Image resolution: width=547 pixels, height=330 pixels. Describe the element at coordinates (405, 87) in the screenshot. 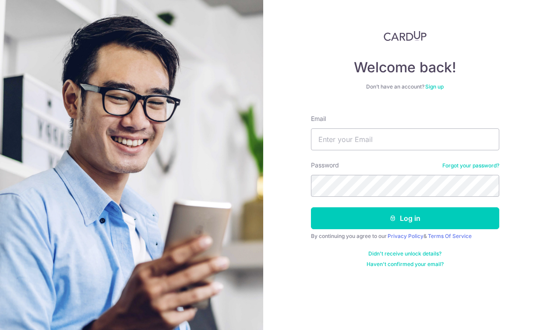

I see `div: Don’t have an account?` at that location.